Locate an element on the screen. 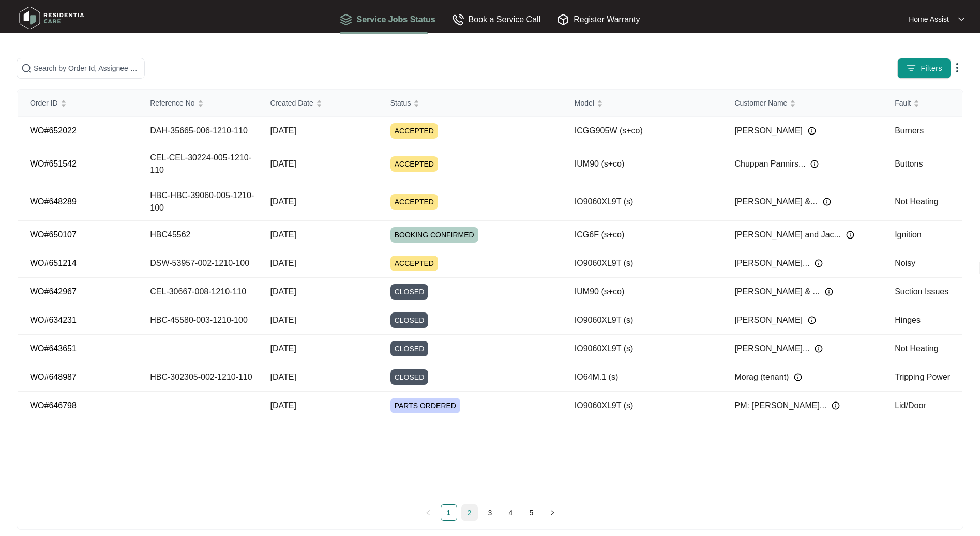 This screenshot has height=536, width=980. td: Buttons is located at coordinates (922, 164).